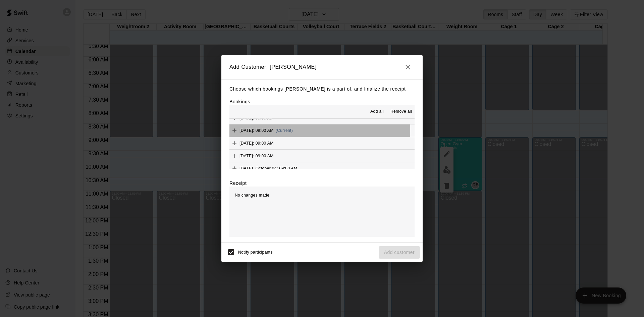 The image size is (644, 317). Describe the element at coordinates (284, 130) in the screenshot. I see `span: (Current)` at that location.